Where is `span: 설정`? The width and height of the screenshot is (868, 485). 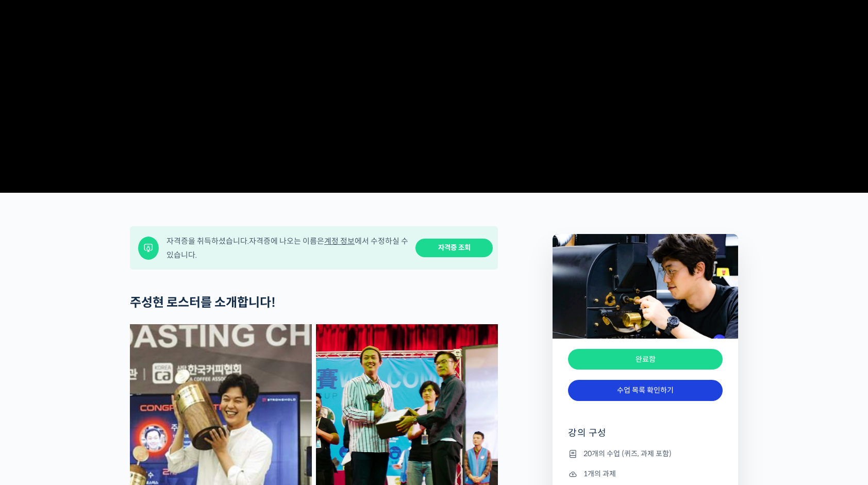
span: 설정 is located at coordinates (165, 346).